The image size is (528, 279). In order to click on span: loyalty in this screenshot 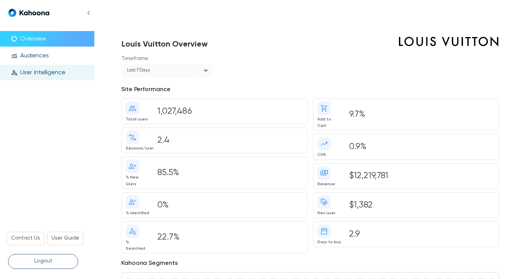, I will do `click(324, 202)`.